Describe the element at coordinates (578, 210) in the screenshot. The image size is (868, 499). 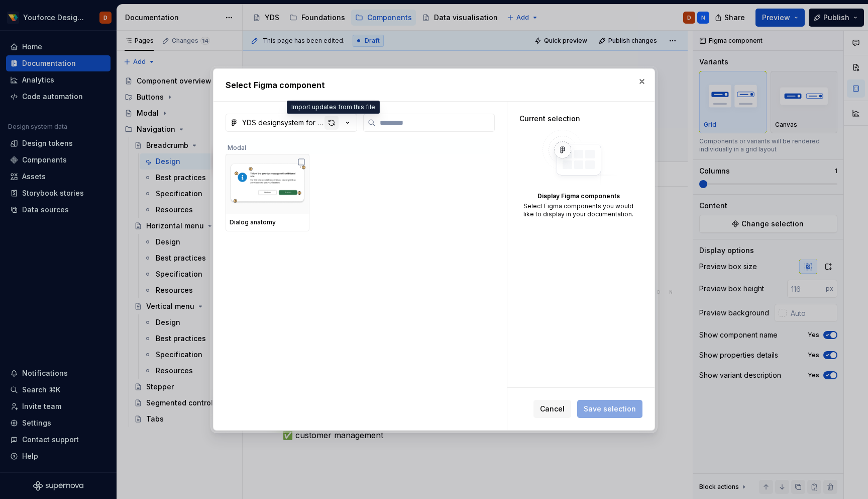
I see `div: Select Figma components you would like to display in your documentation.` at that location.